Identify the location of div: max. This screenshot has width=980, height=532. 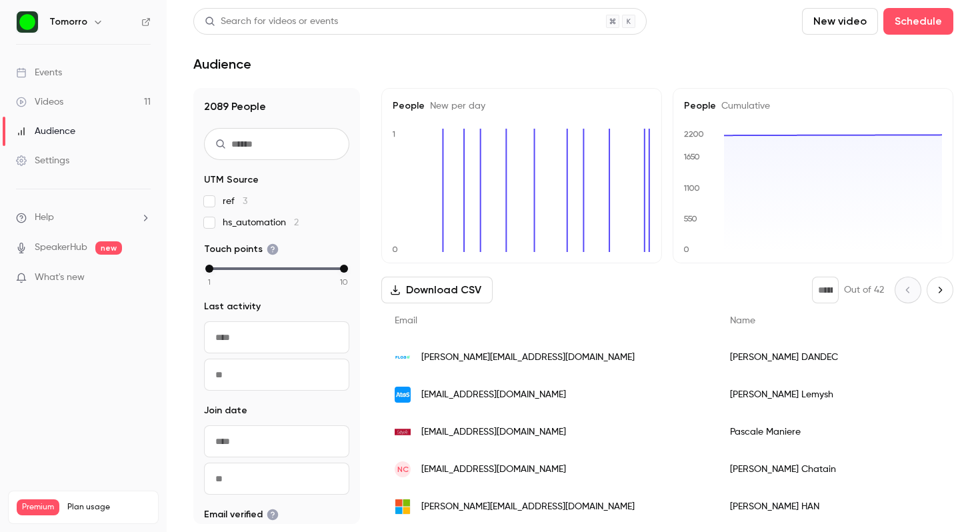
(344, 269).